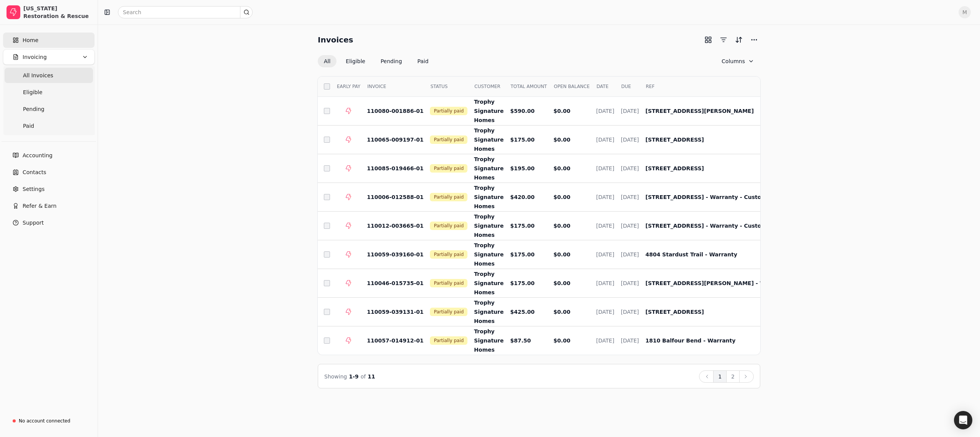  What do you see at coordinates (30, 40) in the screenshot?
I see `span: Home` at bounding box center [30, 40].